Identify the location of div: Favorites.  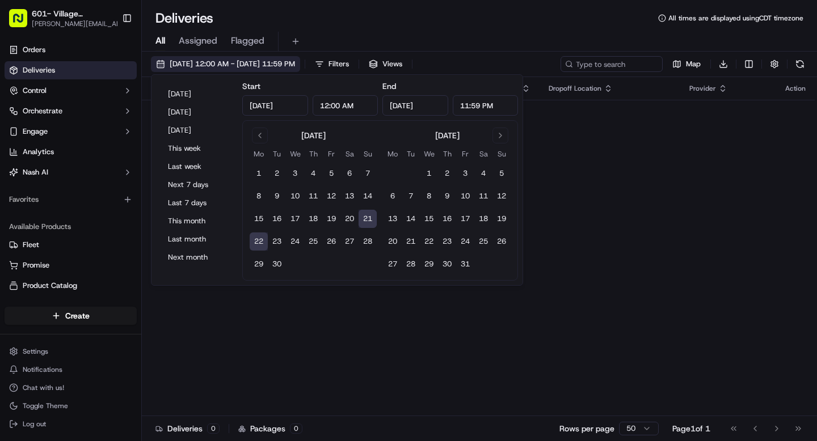
(70, 200).